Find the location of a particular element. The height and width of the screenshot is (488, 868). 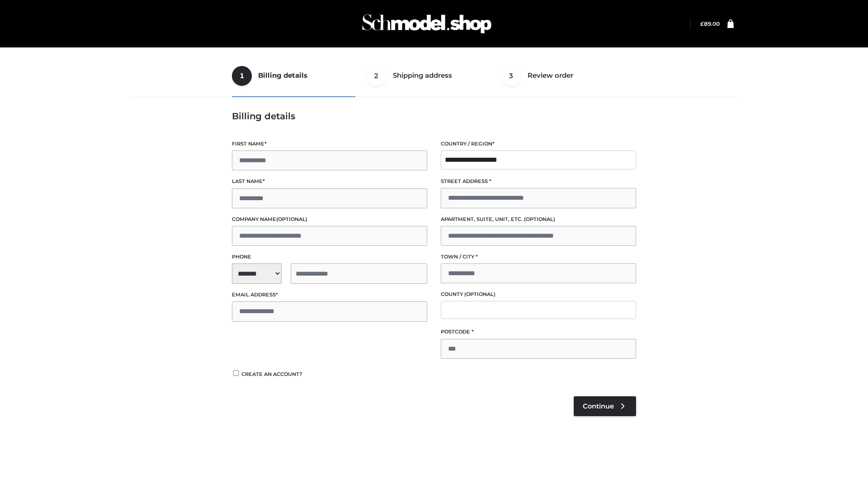

span: Continue is located at coordinates (598, 406).